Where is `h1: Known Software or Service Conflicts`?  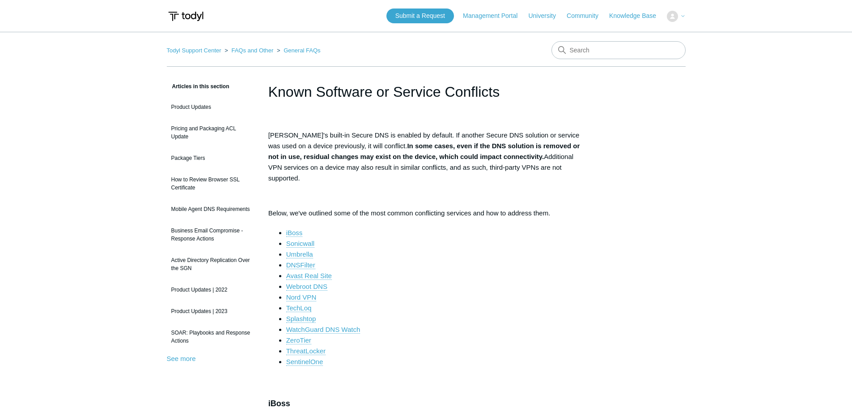
h1: Known Software or Service Conflicts is located at coordinates (426, 92).